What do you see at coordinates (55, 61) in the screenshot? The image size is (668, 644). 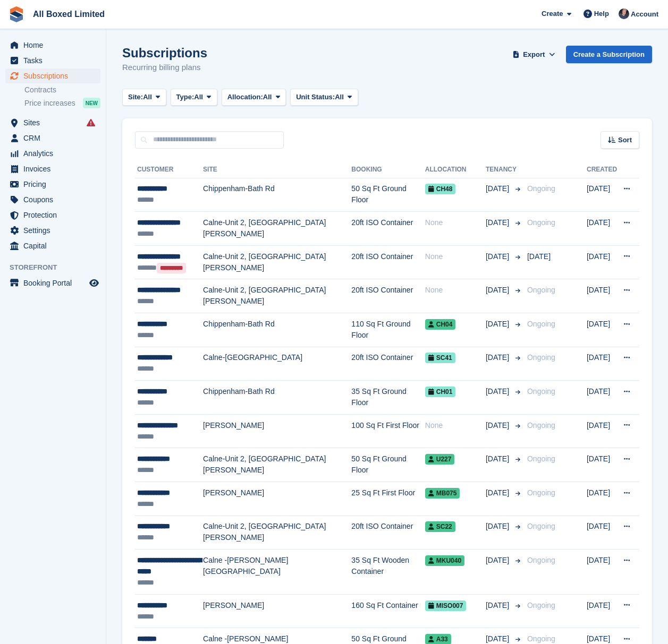 I see `span: Tasks` at bounding box center [55, 61].